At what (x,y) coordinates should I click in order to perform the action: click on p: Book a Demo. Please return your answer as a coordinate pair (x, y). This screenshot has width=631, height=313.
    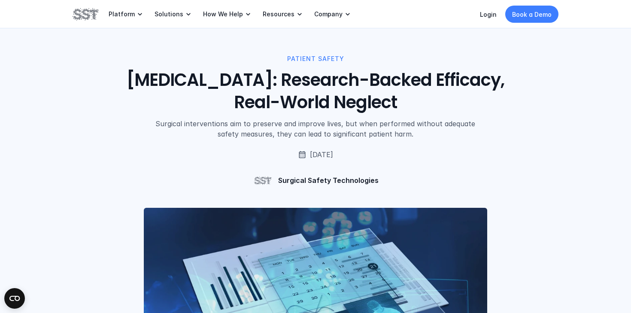
    Looking at the image, I should click on (532, 14).